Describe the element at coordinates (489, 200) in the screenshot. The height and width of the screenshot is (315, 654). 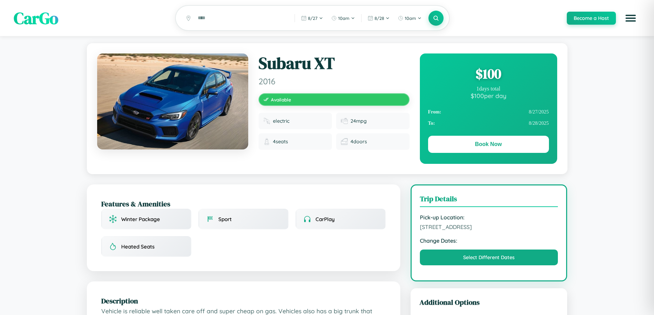
I see `h3: Trip Details` at that location.